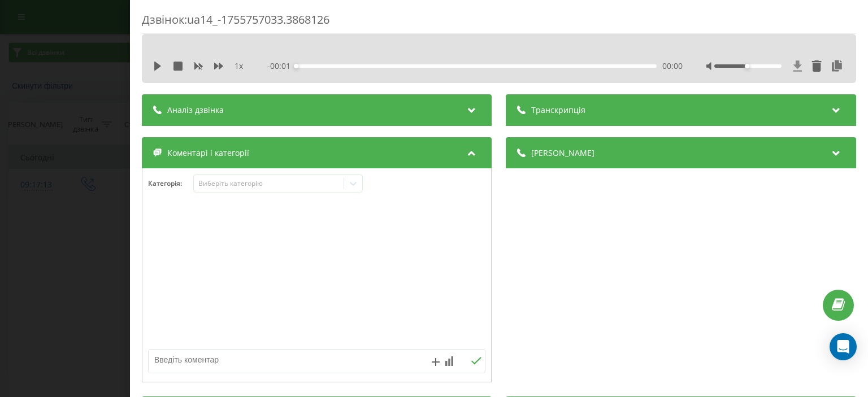 This screenshot has height=397, width=868. Describe the element at coordinates (269, 184) in the screenshot. I see `div: Виберіть категорію` at that location.